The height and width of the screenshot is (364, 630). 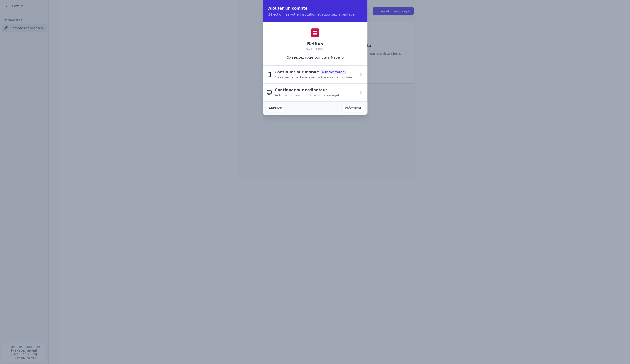 I want to click on h2: Belfius, so click(x=315, y=44).